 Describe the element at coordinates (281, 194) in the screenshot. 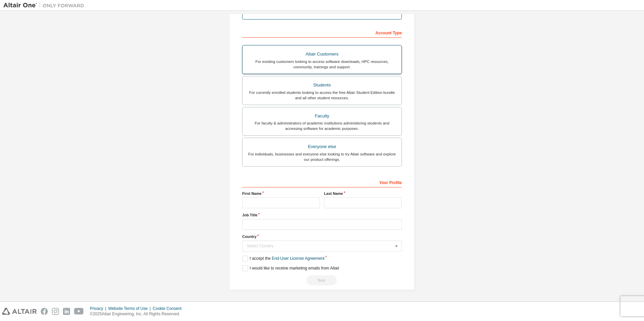

I see `label: First Name` at that location.